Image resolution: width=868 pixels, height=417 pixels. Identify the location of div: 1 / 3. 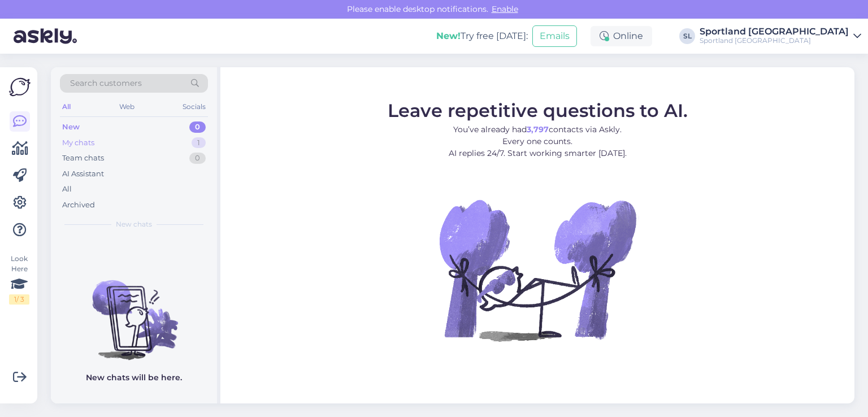
(19, 300).